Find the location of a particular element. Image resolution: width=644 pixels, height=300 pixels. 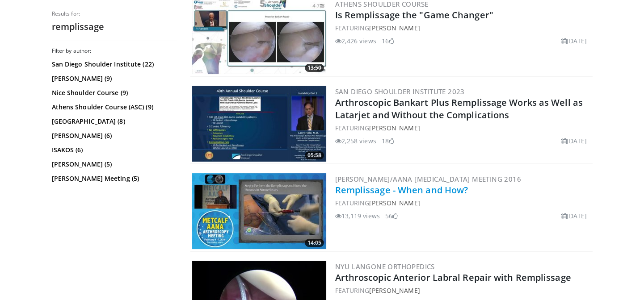

li: 2,426 views is located at coordinates (355, 40).